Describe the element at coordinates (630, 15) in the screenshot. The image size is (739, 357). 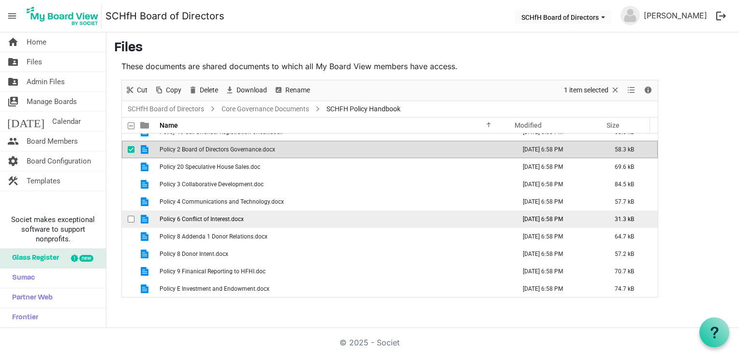
I see `img: no-profile-picture.svg` at that location.